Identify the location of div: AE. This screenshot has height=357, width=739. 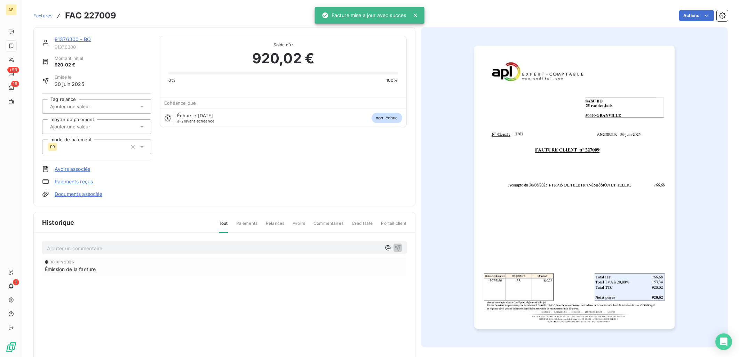
(11, 10).